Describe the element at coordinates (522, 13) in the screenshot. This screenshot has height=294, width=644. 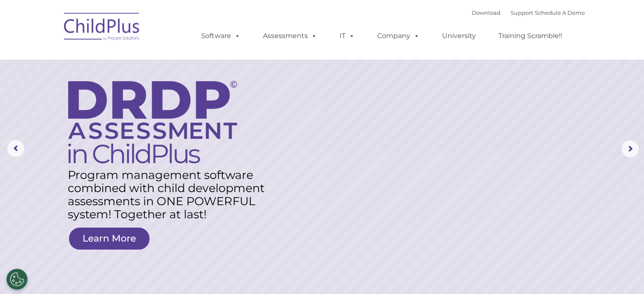
I see `a: Support` at that location.